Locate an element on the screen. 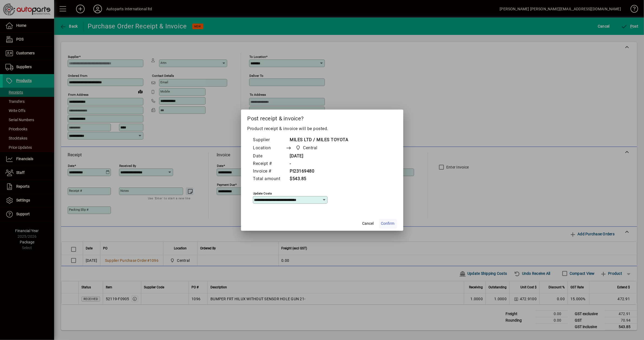 The width and height of the screenshot is (644, 340). button: Cancel is located at coordinates (368, 224).